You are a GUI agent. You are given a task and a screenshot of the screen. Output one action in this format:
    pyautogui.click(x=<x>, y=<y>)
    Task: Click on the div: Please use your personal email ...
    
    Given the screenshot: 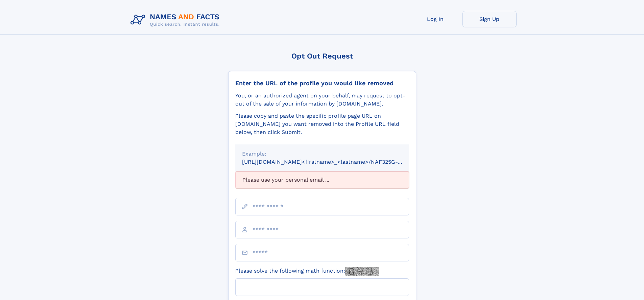 What is the action you would take?
    pyautogui.click(x=322, y=180)
    